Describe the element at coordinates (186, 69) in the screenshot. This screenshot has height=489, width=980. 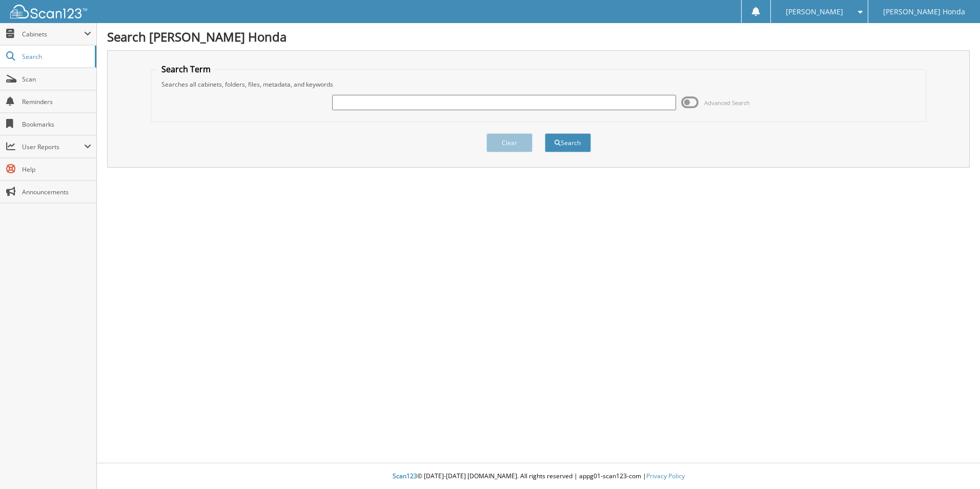
I see `legend: Search Term` at that location.